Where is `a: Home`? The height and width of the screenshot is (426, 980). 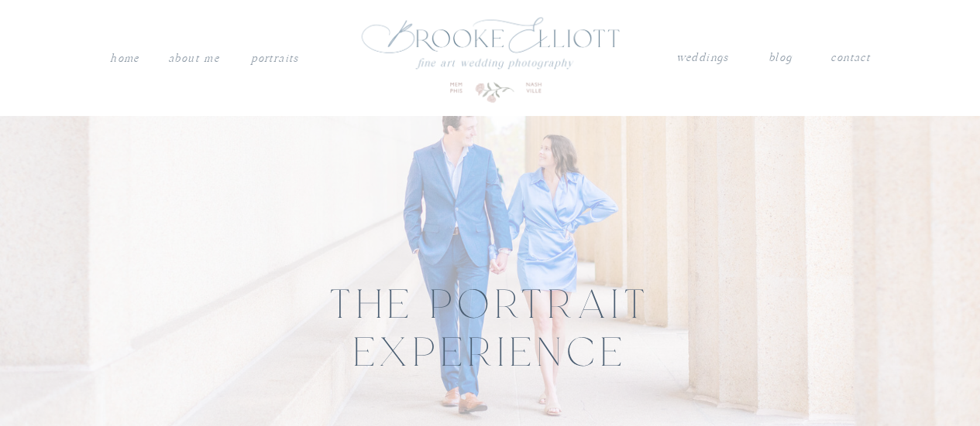 a: Home is located at coordinates (124, 59).